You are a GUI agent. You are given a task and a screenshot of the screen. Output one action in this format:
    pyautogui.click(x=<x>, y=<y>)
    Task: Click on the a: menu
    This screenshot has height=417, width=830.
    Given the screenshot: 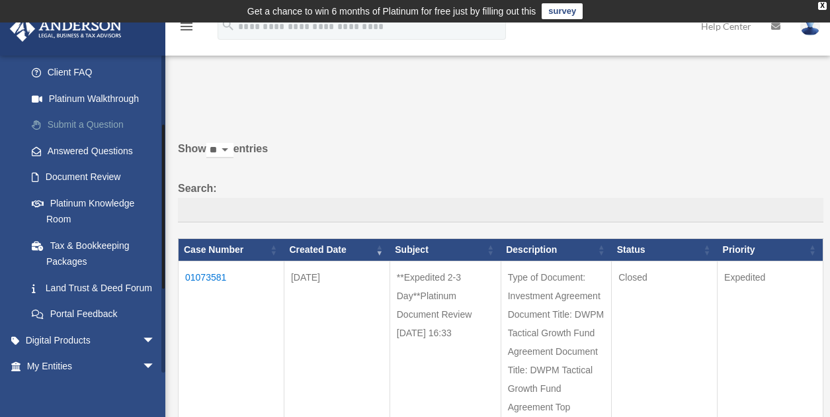 What is the action you would take?
    pyautogui.click(x=187, y=28)
    